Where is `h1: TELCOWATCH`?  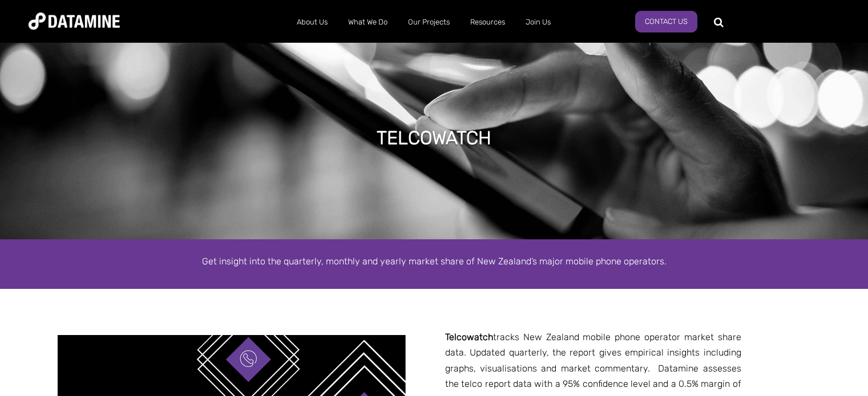
h1: TELCOWATCH is located at coordinates (433, 138).